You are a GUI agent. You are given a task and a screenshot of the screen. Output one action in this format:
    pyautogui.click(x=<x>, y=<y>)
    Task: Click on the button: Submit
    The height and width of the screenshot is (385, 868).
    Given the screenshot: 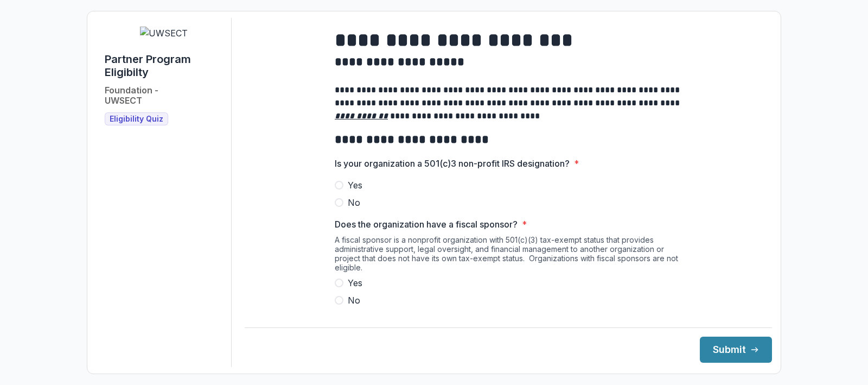 What is the action you would take?
    pyautogui.click(x=736, y=350)
    